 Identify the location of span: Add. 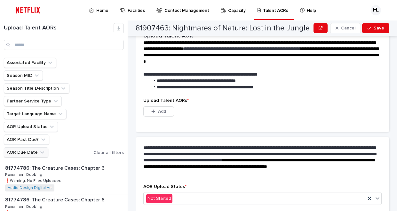
(162, 111).